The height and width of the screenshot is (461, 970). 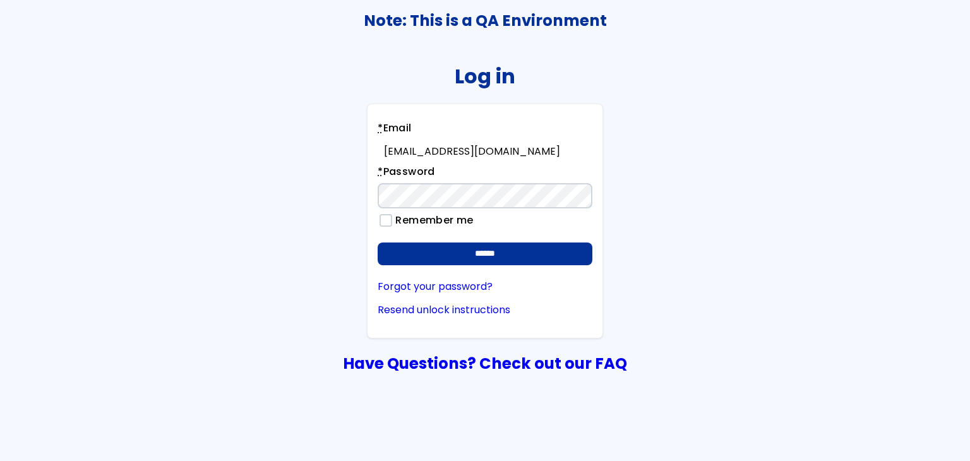 What do you see at coordinates (485, 76) in the screenshot?
I see `h2: Log in` at bounding box center [485, 76].